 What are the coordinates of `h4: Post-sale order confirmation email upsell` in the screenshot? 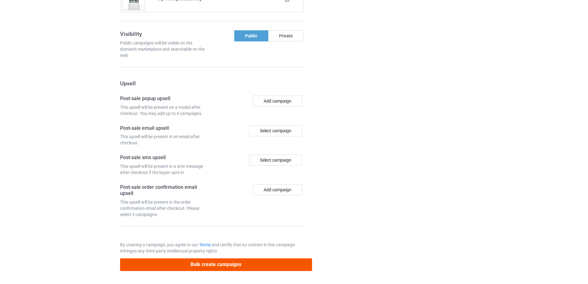 It's located at (165, 190).